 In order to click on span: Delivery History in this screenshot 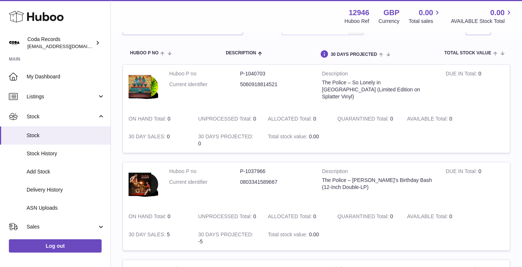, I will do `click(66, 190)`.